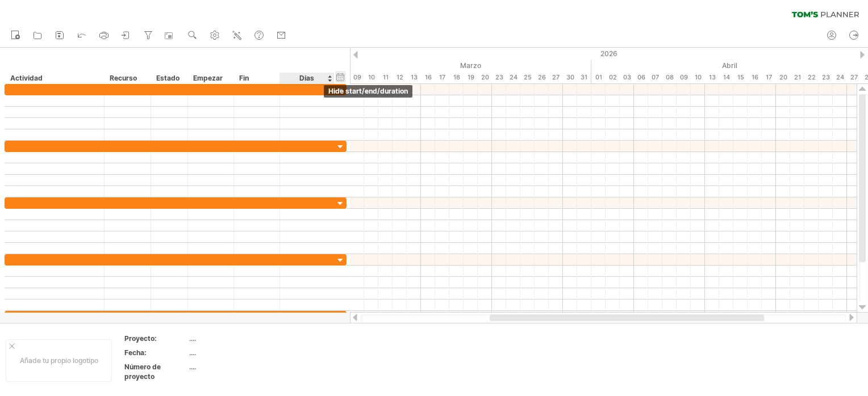 The height and width of the screenshot is (396, 868). Describe the element at coordinates (556, 77) in the screenshot. I see `div: Friday, 27 March 2026` at that location.